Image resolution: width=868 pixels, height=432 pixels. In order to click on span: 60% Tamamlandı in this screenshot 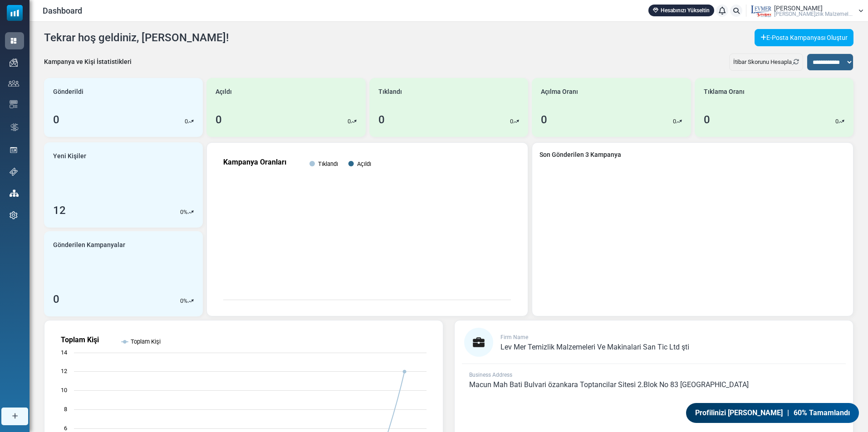, I will do `click(824, 413)`.